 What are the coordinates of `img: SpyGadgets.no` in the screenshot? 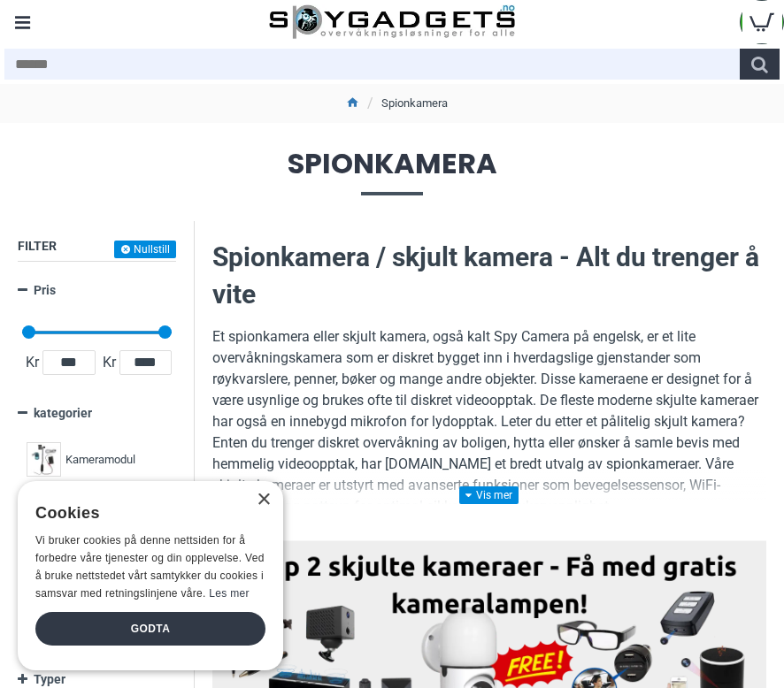 It's located at (392, 22).